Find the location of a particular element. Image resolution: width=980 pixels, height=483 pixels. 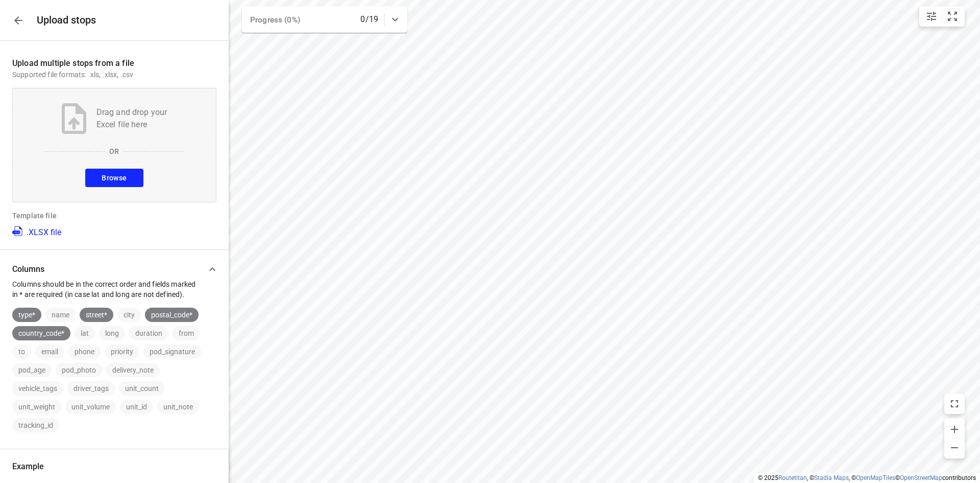

p: Template file is located at coordinates (115, 215).